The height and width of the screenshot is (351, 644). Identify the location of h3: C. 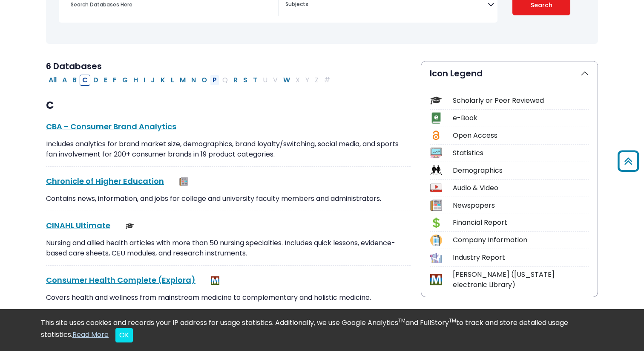
(229, 106).